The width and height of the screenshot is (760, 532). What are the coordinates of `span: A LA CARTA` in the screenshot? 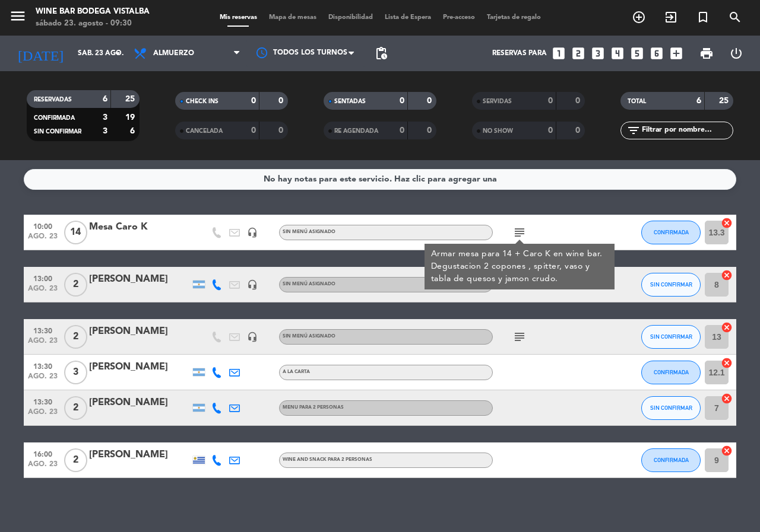 It's located at (296, 372).